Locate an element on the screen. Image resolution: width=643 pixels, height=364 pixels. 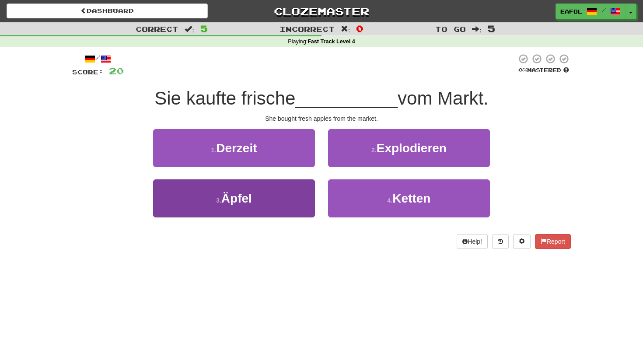
span: Sie kaufte frische is located at coordinates (225, 98).